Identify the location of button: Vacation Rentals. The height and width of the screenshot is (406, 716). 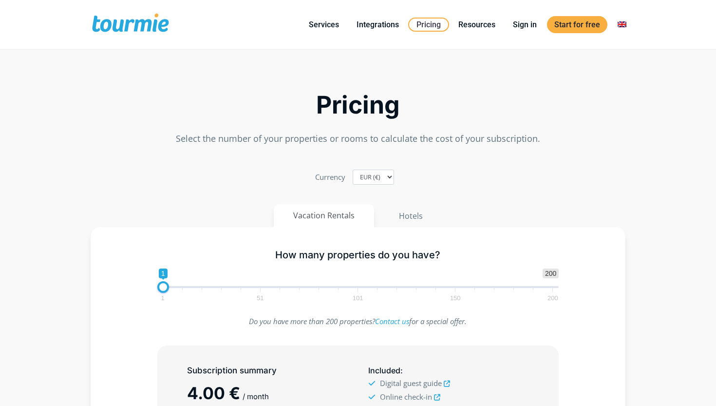
(324, 215).